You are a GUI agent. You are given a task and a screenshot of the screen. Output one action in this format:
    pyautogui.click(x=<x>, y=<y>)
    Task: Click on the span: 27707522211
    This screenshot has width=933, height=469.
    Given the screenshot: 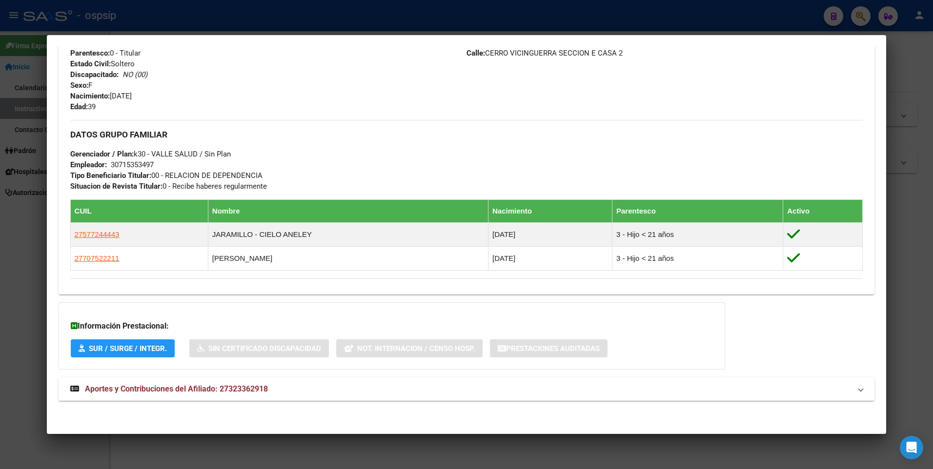 What is the action you would take?
    pyautogui.click(x=97, y=258)
    